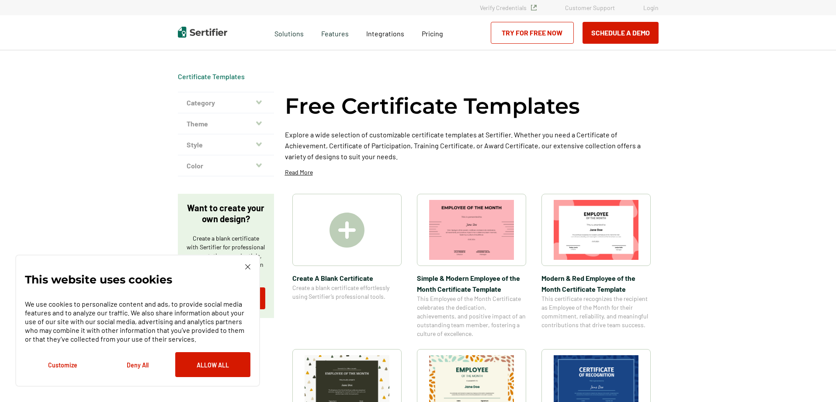  Describe the element at coordinates (472, 283) in the screenshot. I see `span: Simple & Modern Employee of the Month Certificate Template` at that location.